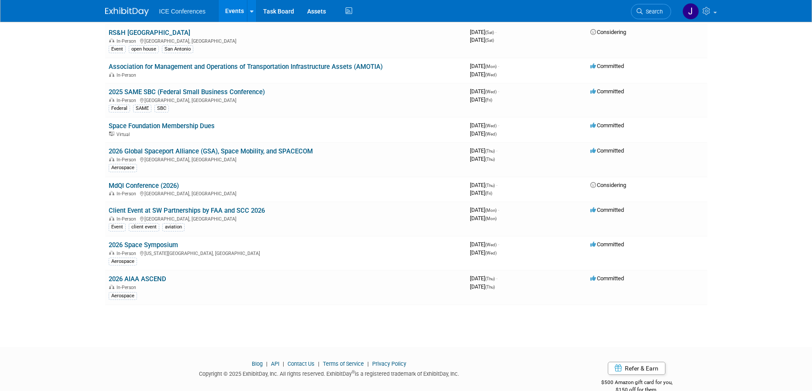 The height and width of the screenshot is (391, 812). What do you see at coordinates (211, 151) in the screenshot?
I see `a: 2026 Global Spaceport Alliance (GSA), Space Mobility, and SPACECOM` at bounding box center [211, 151].